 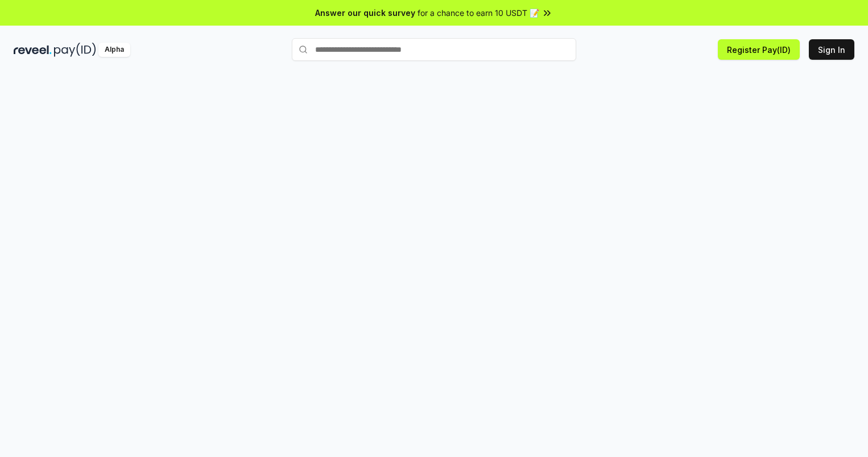 What do you see at coordinates (32, 49) in the screenshot?
I see `img: reveel_dark` at bounding box center [32, 49].